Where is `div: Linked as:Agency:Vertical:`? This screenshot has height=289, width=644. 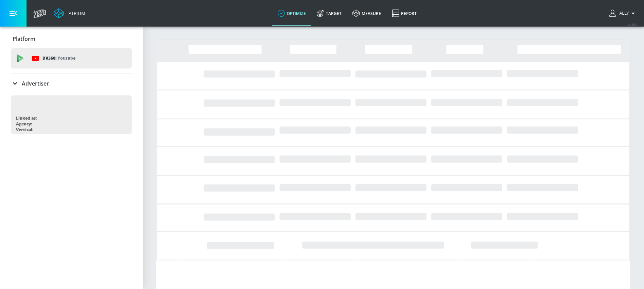 div: Linked as:Agency:Vertical: is located at coordinates (72, 115).